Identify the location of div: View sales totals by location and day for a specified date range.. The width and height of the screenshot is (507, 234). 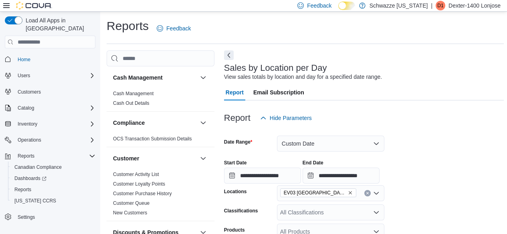
(303, 77).